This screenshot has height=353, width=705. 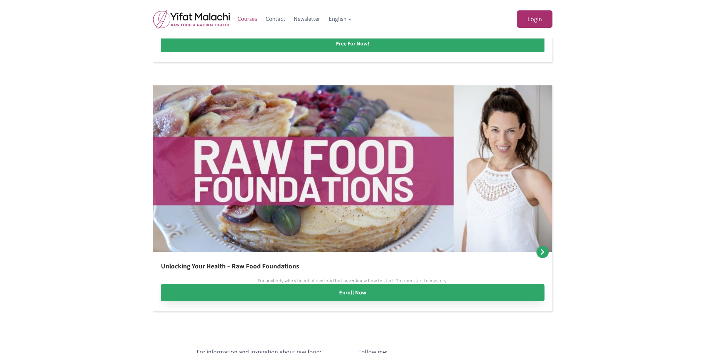 What do you see at coordinates (307, 19) in the screenshot?
I see `a: Newsletter` at bounding box center [307, 19].